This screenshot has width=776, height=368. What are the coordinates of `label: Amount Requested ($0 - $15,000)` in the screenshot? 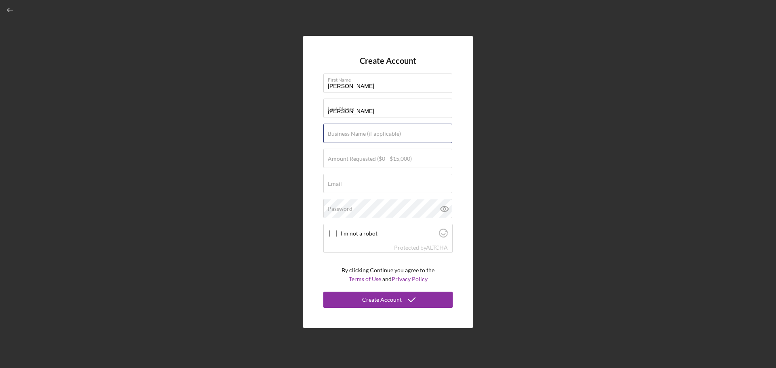 It's located at (370, 159).